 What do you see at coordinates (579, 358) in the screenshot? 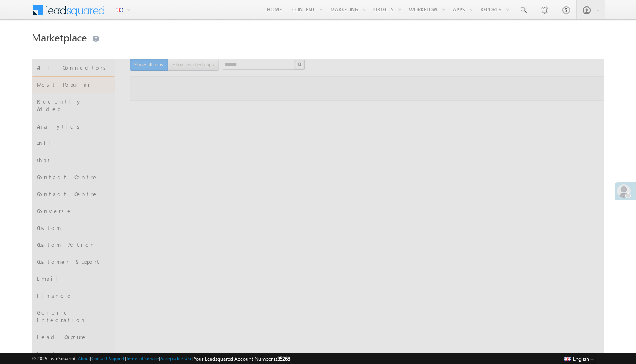
I see `button: English` at bounding box center [579, 358].